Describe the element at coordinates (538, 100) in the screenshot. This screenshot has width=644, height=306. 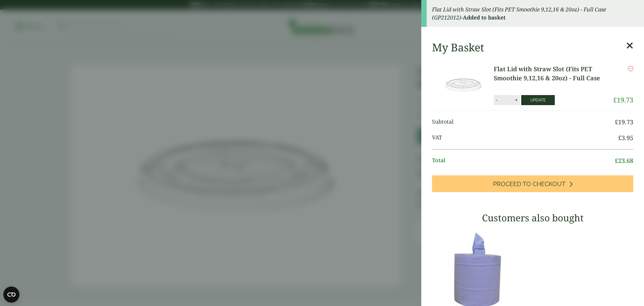
I see `button: Update` at that location.